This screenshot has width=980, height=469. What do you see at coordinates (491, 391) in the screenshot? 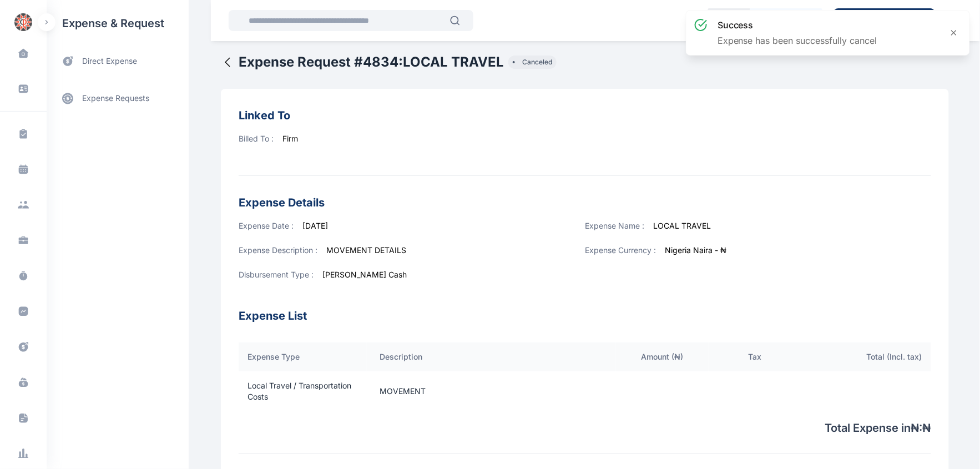
I see `td: MOVEMENT` at bounding box center [491, 391].